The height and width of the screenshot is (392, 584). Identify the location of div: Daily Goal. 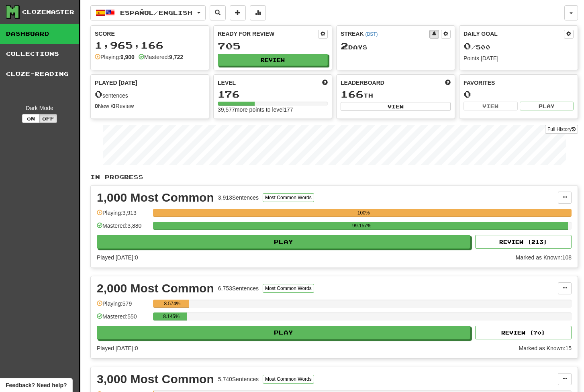
(514, 34).